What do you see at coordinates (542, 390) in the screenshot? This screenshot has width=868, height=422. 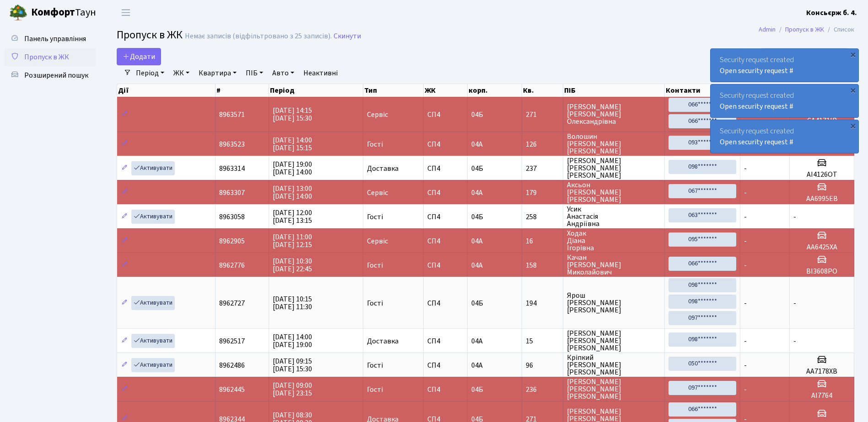 I see `span: 236` at bounding box center [542, 390].